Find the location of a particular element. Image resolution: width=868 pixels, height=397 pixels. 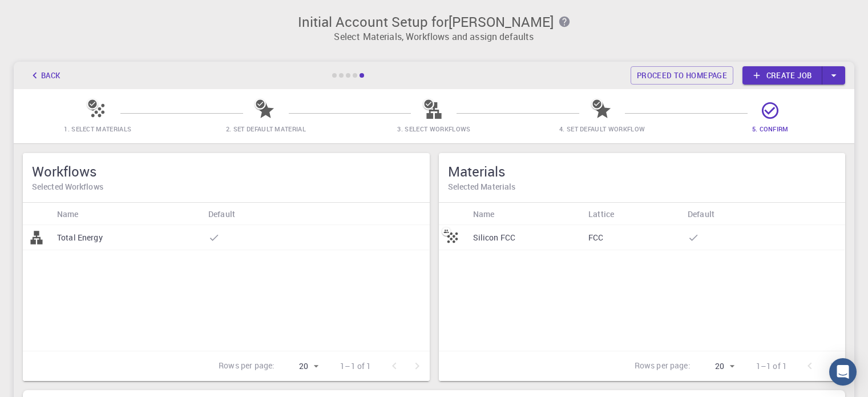

div: Open Intercom Messenger is located at coordinates (843, 372).